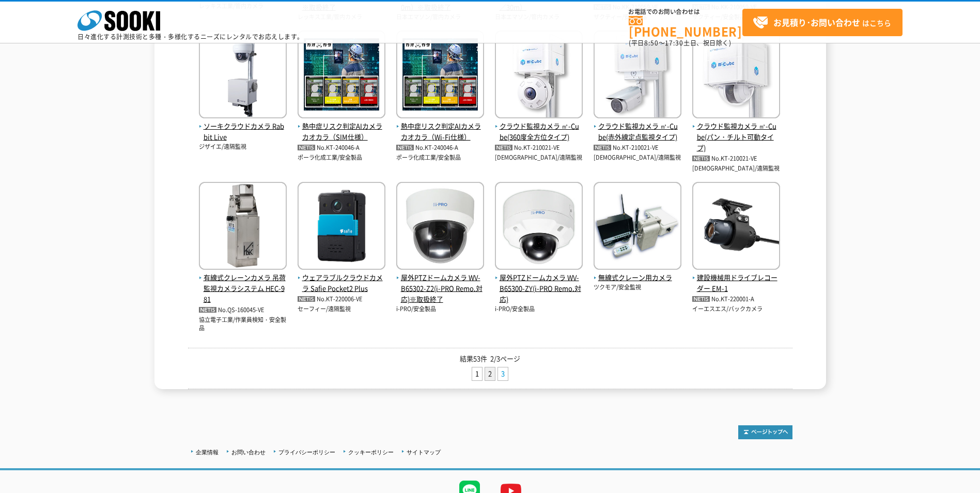  Describe the element at coordinates (243, 147) in the screenshot. I see `p: ジザイエ/遠隔監視` at that location.